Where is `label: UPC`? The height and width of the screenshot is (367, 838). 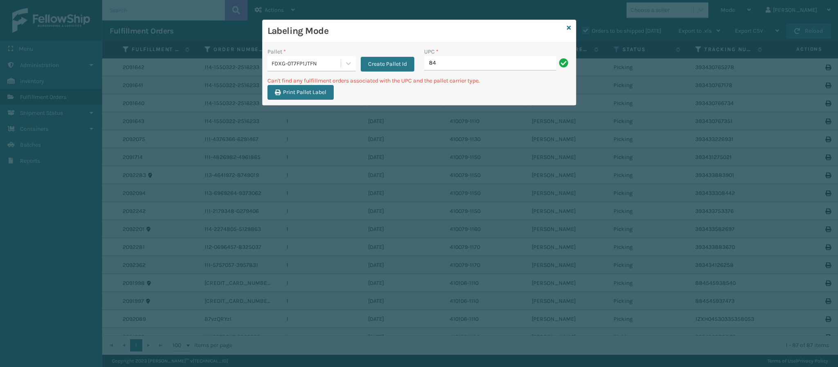
label: UPC is located at coordinates (431, 52).